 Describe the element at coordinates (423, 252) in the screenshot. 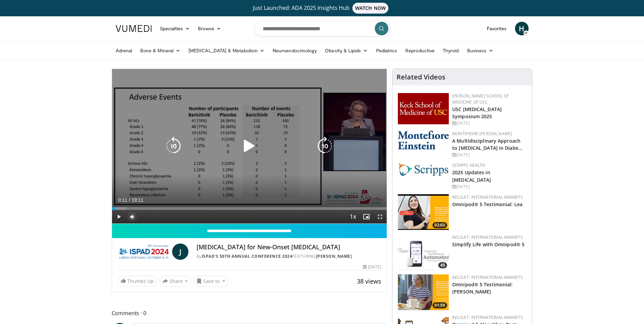

I see `img: f4bac35f-2703-40d6-a70d-02c4a6bd0abe.png.150x105_q85_crop-smart_upscale.png` at that location.